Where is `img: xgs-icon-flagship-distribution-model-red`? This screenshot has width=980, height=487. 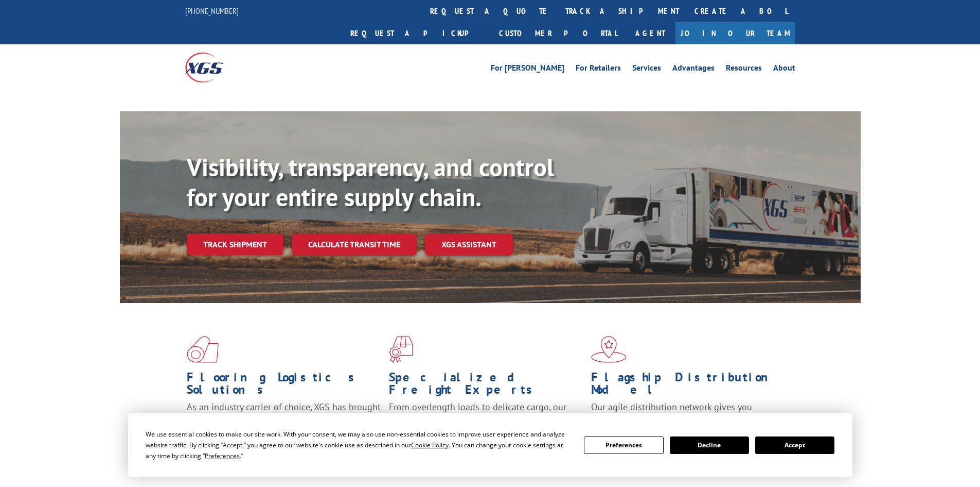 img: xgs-icon-flagship-distribution-model-red is located at coordinates (609, 349).